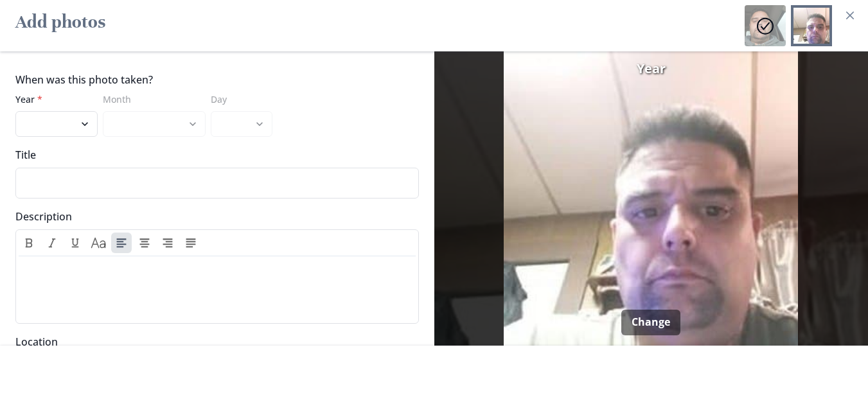 The image size is (868, 397). What do you see at coordinates (237, 99) in the screenshot?
I see `label: Day` at bounding box center [237, 99].